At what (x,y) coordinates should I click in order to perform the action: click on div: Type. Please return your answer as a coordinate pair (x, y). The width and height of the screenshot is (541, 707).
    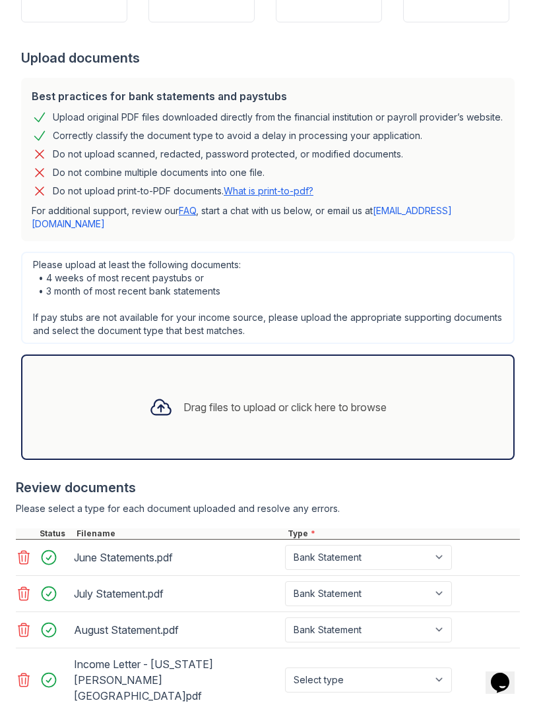
    Looking at the image, I should click on (402, 534).